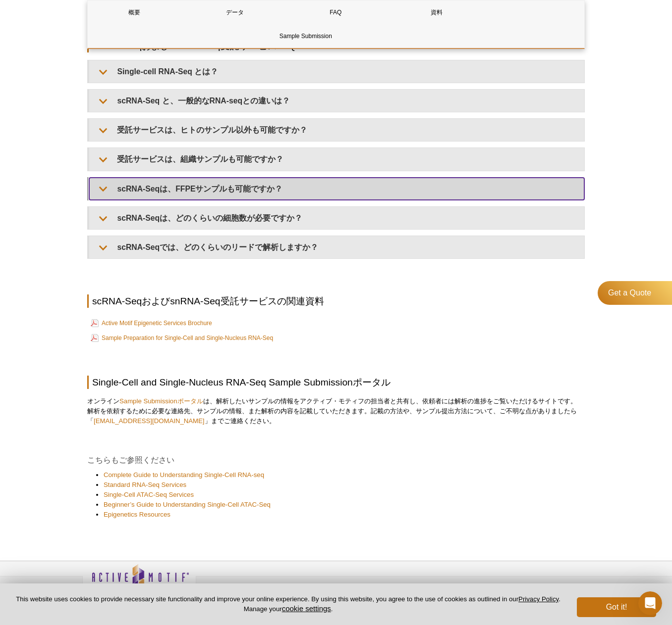 This screenshot has width=672, height=625. What do you see at coordinates (137, 515) in the screenshot?
I see `a: Epigenetics Resources` at bounding box center [137, 515].